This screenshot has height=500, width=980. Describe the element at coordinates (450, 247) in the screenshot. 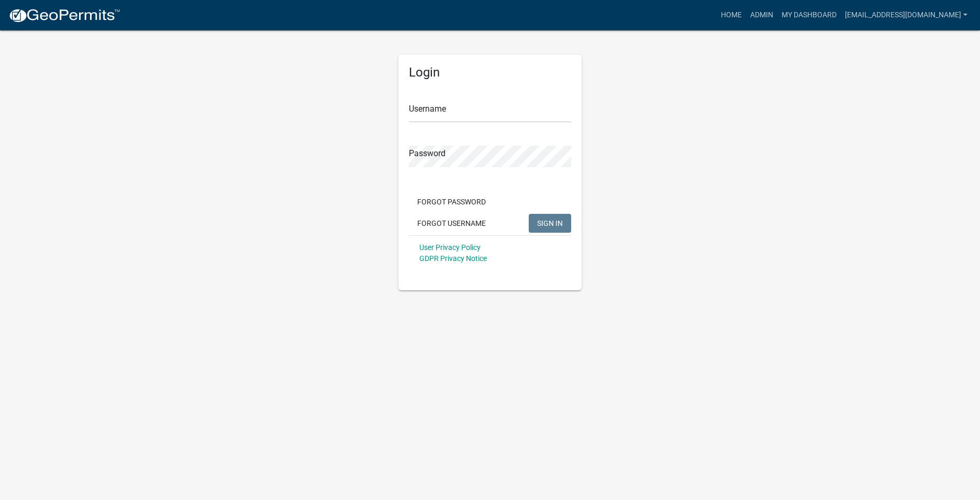

I see `a: User Privacy Policy` at that location.